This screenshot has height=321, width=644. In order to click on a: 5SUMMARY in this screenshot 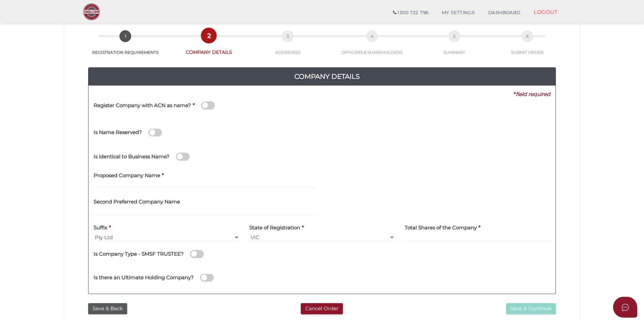, I will do `click(455, 46)`.